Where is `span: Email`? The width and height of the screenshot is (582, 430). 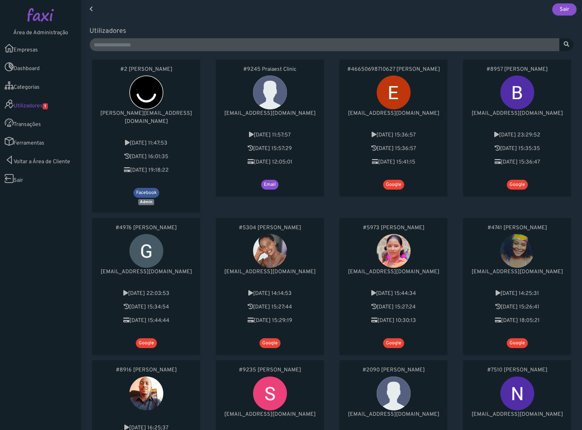
span: Email is located at coordinates (270, 185).